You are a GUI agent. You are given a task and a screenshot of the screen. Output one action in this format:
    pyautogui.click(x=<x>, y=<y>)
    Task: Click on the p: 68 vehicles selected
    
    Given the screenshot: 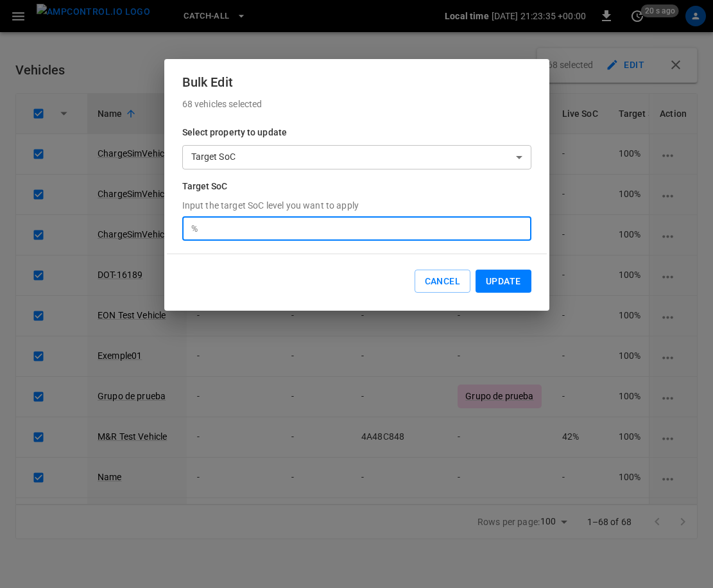 What is the action you would take?
    pyautogui.click(x=356, y=104)
    